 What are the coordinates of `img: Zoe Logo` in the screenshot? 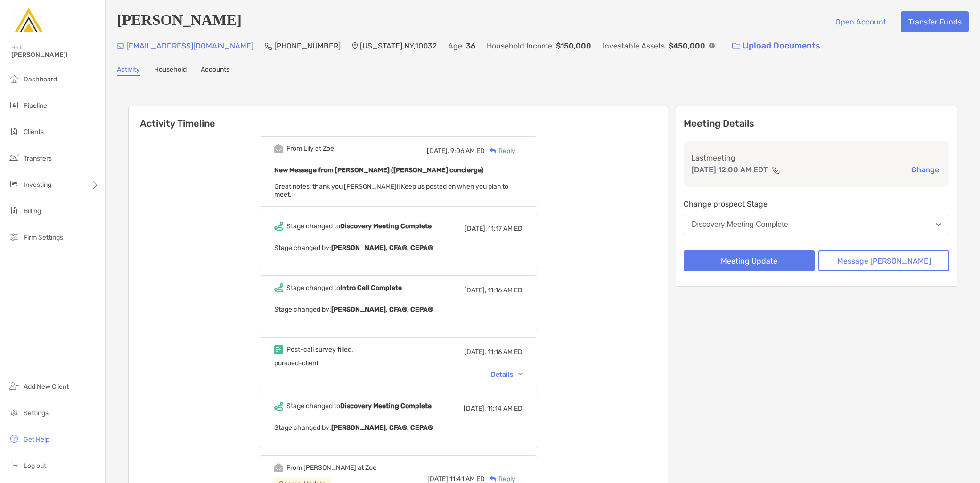 It's located at (28, 21).